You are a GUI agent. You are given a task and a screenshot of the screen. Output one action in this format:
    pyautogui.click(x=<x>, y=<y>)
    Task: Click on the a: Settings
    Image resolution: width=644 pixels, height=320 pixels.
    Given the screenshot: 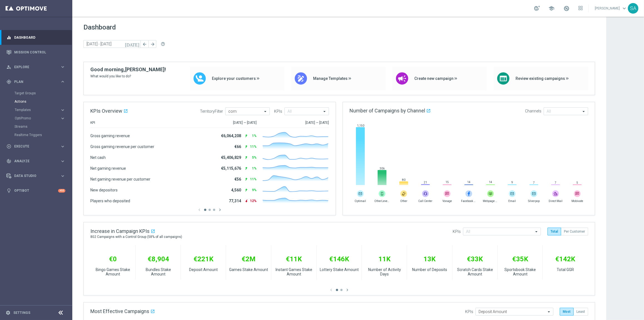 What is the action you would take?
    pyautogui.click(x=22, y=313)
    